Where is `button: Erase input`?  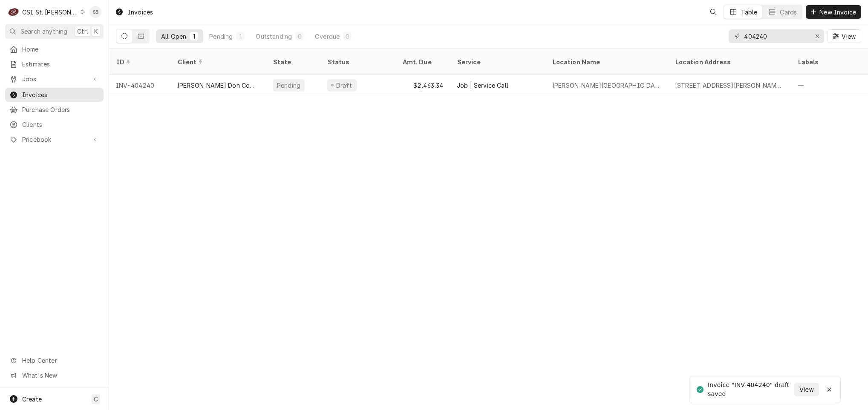
button: Erase input is located at coordinates (817, 36).